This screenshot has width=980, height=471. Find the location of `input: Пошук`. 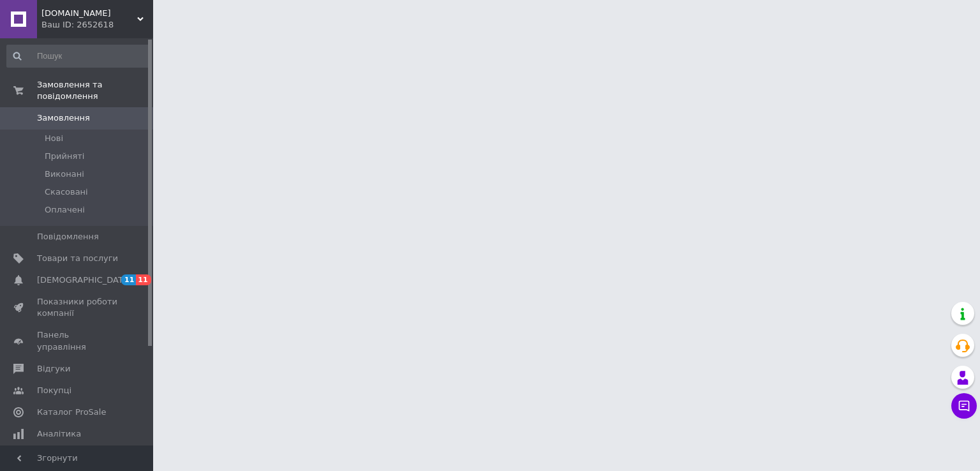

input: Пошук is located at coordinates (78, 56).